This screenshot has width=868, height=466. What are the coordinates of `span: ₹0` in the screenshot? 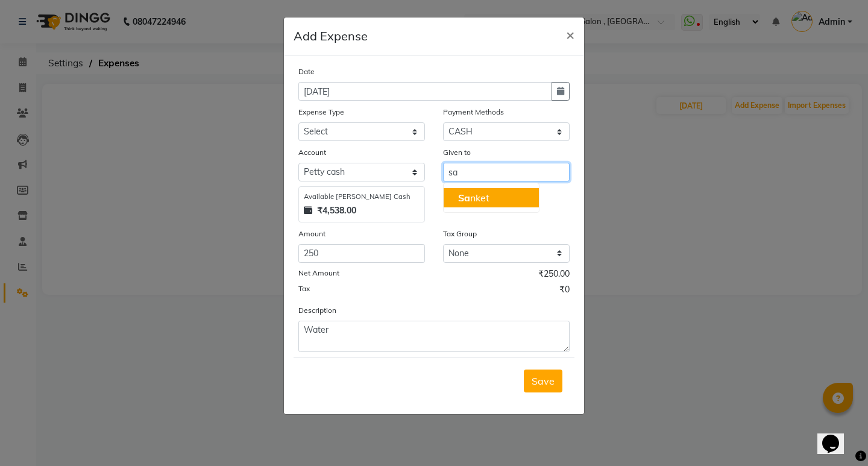 It's located at (564, 291).